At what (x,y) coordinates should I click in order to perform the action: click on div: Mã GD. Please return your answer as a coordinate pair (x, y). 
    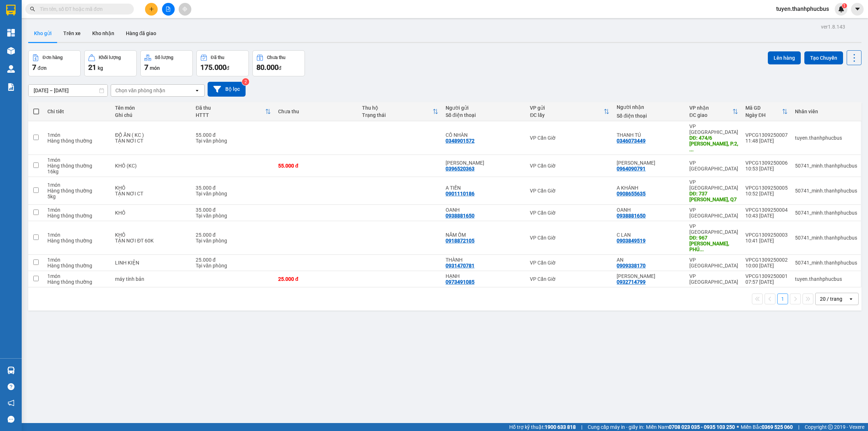
    Looking at the image, I should click on (764, 108).